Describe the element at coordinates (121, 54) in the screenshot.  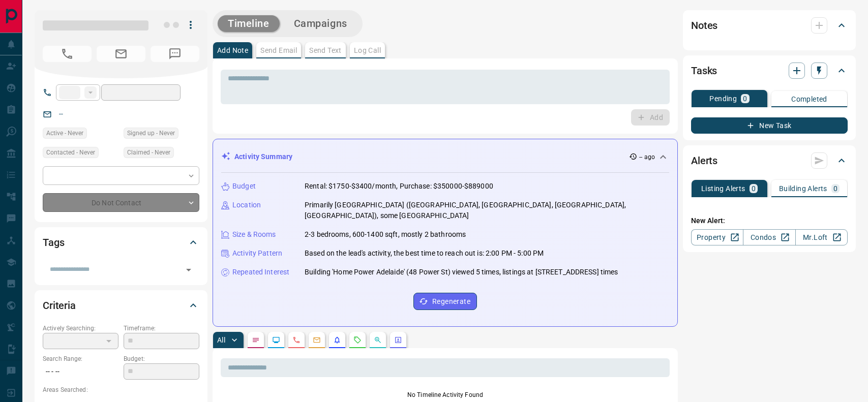
I see `span: No Email` at that location.